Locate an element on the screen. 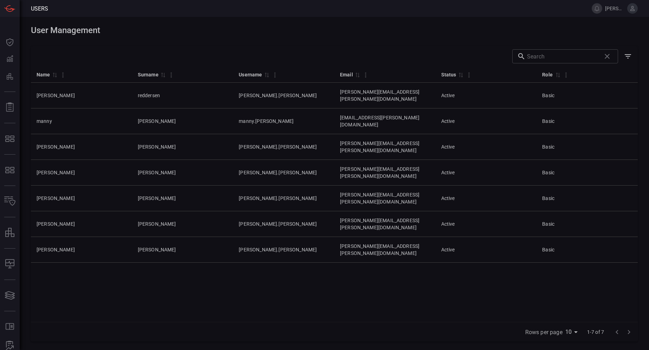  button: Dashboard is located at coordinates (10, 42).